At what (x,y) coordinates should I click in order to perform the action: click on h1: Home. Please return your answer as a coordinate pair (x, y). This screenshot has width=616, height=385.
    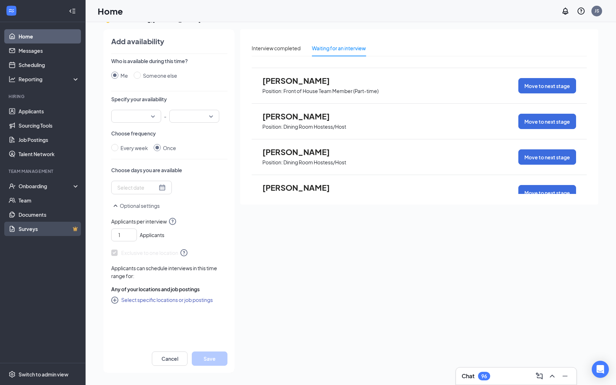
    Looking at the image, I should click on (110, 11).